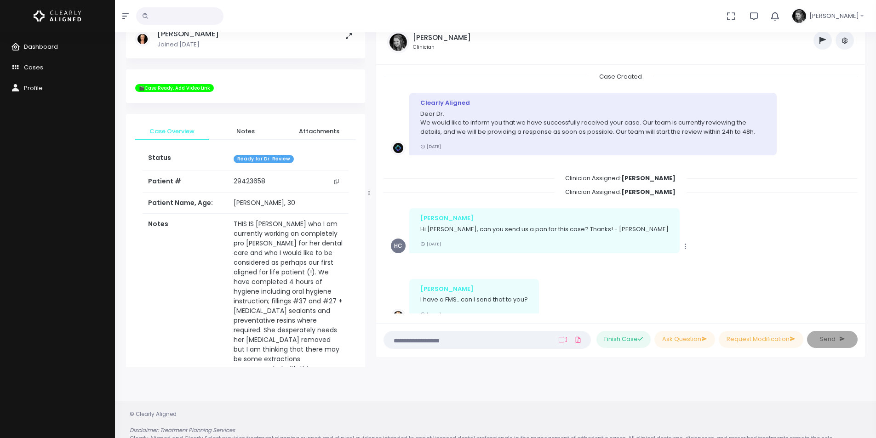 This screenshot has height=438, width=876. I want to click on p: I have a FMS...can I send that to you?, so click(474, 300).